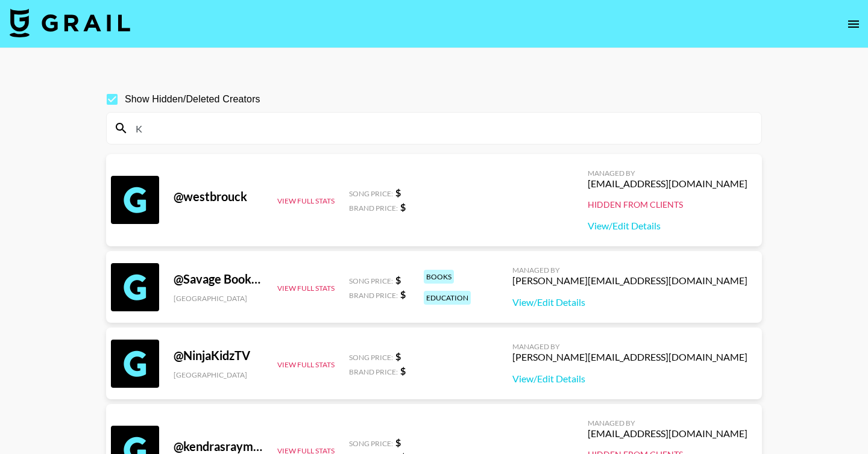 The image size is (868, 454). I want to click on div: @ westbrouck, so click(218, 196).